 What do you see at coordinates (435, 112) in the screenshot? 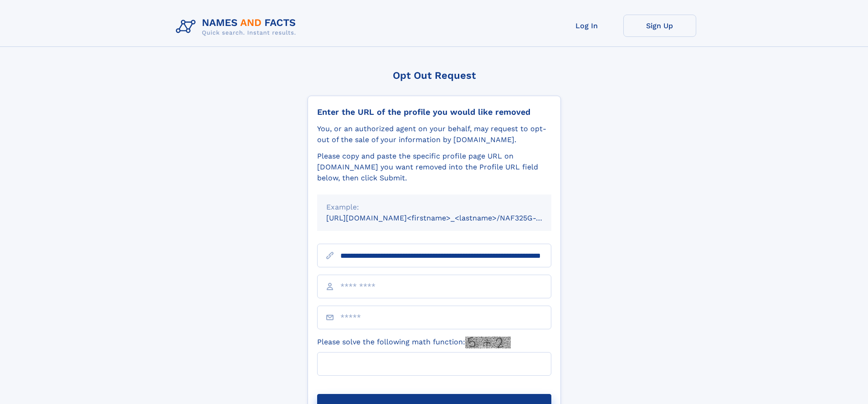
I see `div: Enter the URL of the profile you would like removed` at bounding box center [435, 112].